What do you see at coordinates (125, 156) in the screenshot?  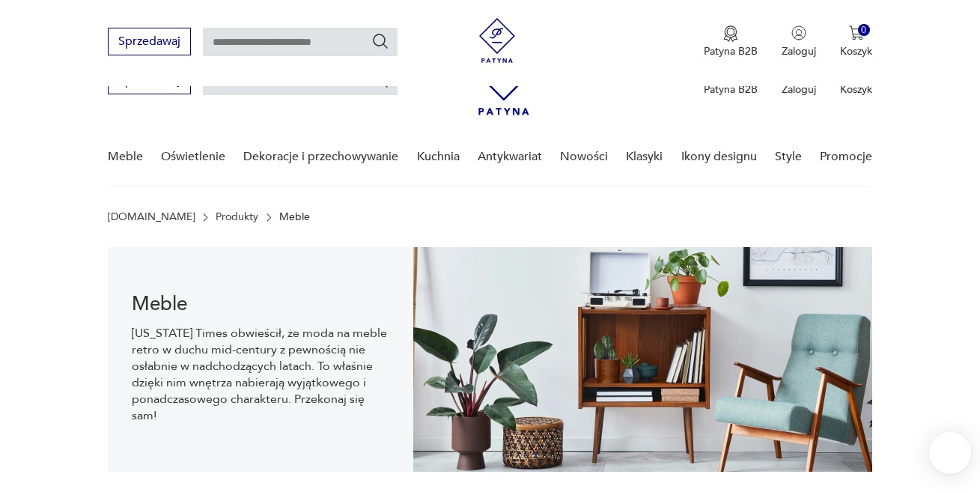 I see `a: Meble` at bounding box center [125, 156].